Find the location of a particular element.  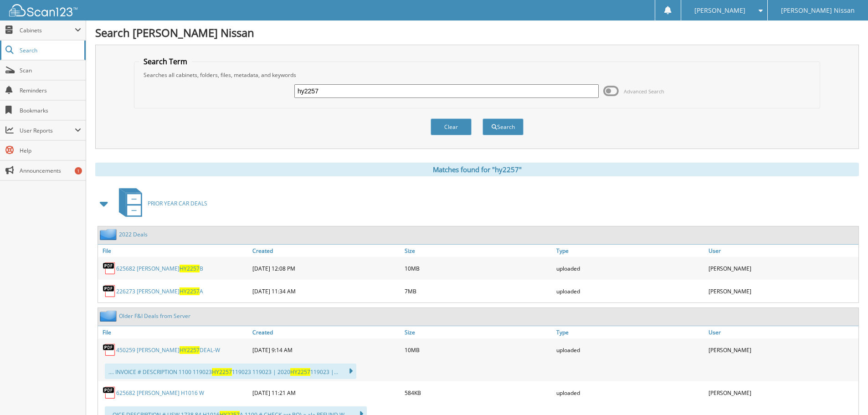

span: Bookmarks is located at coordinates (50, 110).